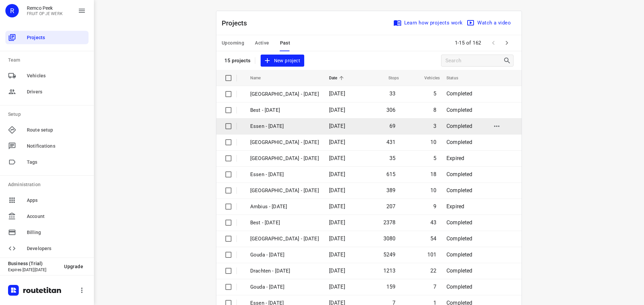  Describe the element at coordinates (391, 190) in the screenshot. I see `span: 389` at that location.